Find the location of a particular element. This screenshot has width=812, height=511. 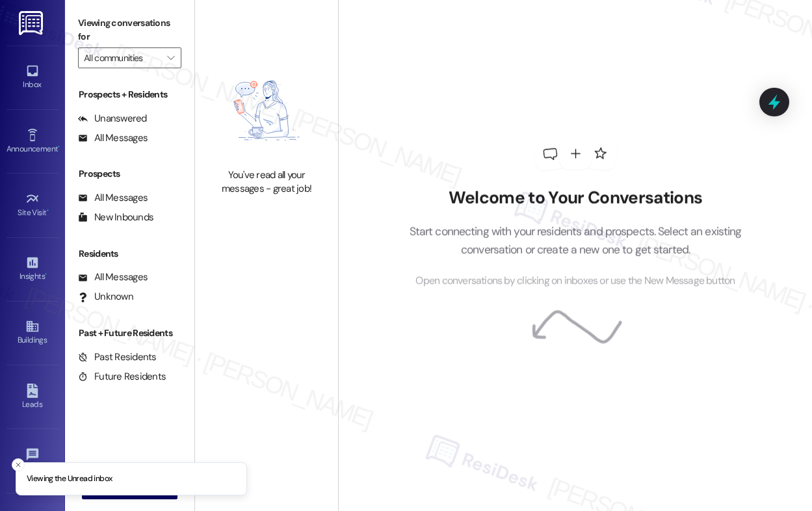

div: Residents is located at coordinates (130, 253).